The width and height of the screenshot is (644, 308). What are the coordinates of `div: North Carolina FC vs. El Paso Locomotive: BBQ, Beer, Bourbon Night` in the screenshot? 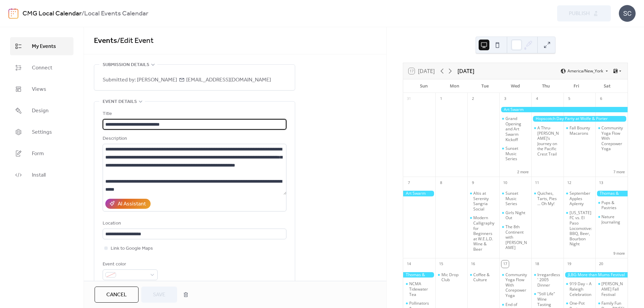 It's located at (579, 228).